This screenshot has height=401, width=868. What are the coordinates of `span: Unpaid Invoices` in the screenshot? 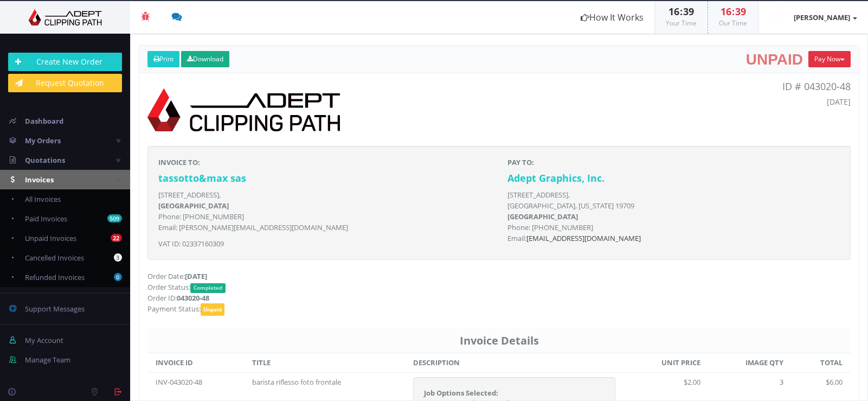 It's located at (50, 238).